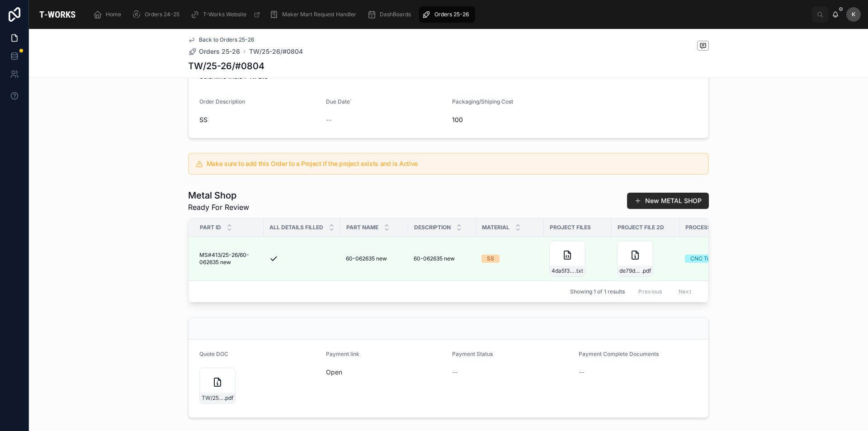 The width and height of the screenshot is (868, 431). I want to click on button: New METAL SHOP, so click(668, 201).